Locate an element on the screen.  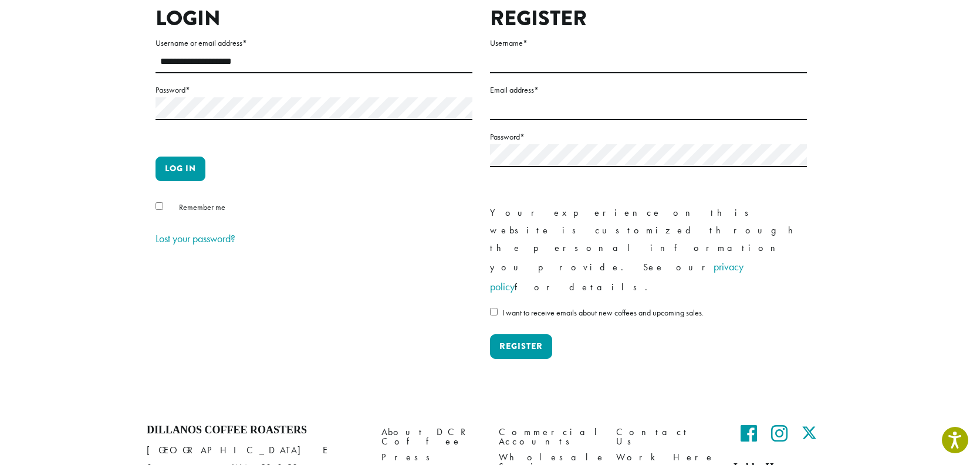
span: Remember me is located at coordinates (202, 207).